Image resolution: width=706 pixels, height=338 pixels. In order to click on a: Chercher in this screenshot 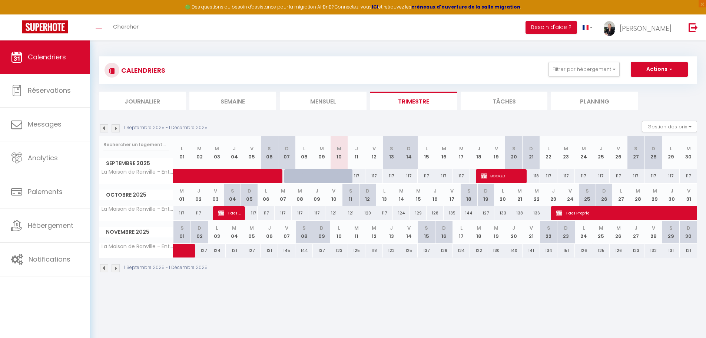, I will do `click(126, 27)`.